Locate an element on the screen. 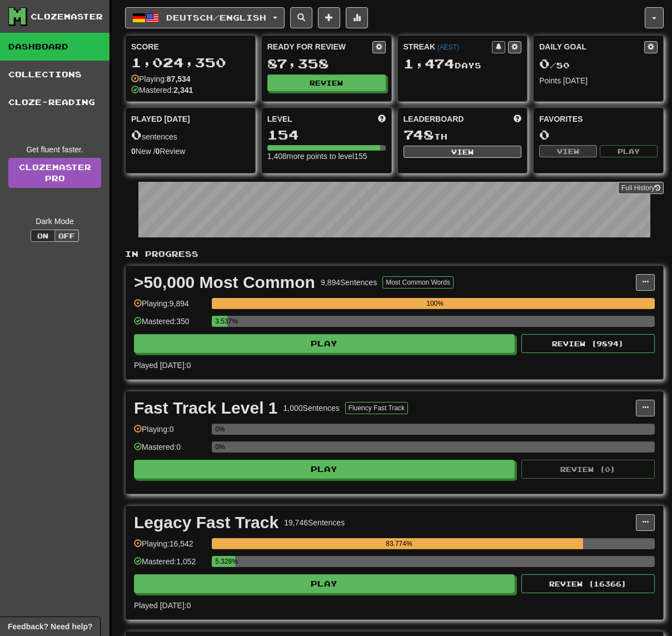 Image resolution: width=672 pixels, height=636 pixels. span: 748 is located at coordinates (418, 135).